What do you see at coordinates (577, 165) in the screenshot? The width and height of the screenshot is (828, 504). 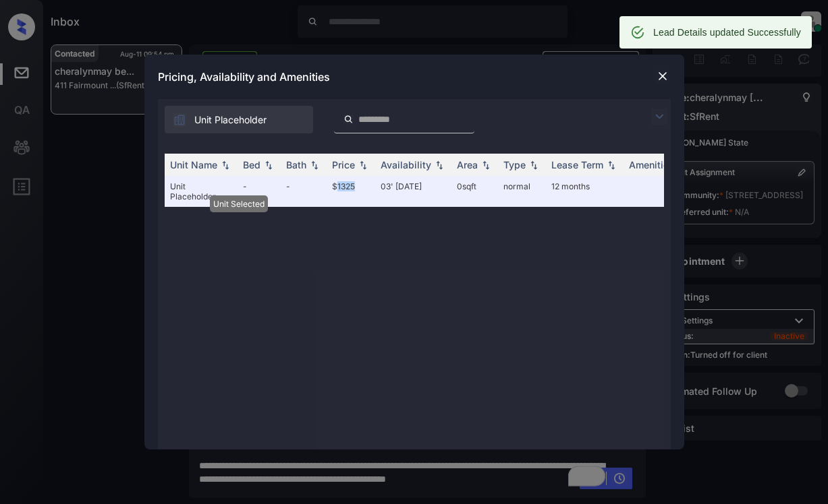 I see `div: Lease Term` at bounding box center [577, 165].